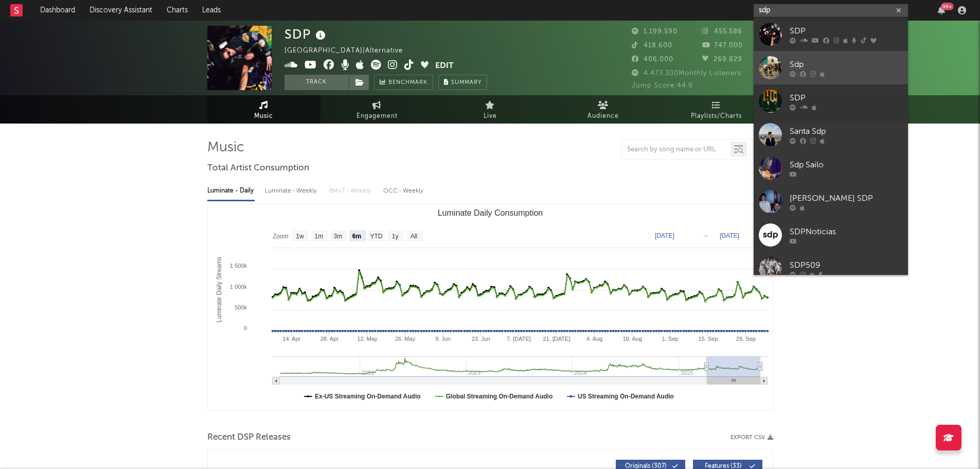  I want to click on div: Sdp Sailo, so click(846, 164).